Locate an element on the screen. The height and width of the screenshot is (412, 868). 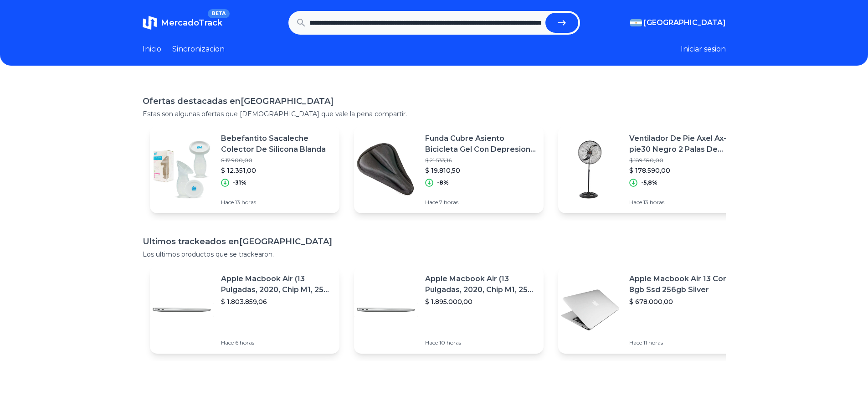
img: Argentina is located at coordinates (636, 23).